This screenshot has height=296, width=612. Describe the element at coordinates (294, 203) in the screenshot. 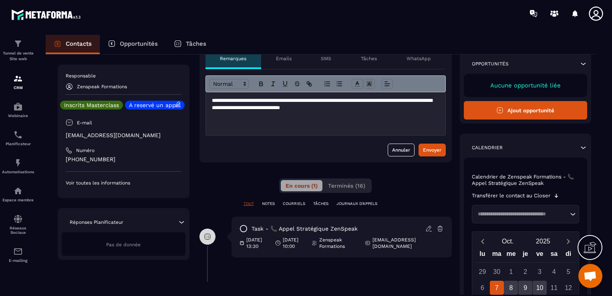

I see `p: COURRIELS` at that location.